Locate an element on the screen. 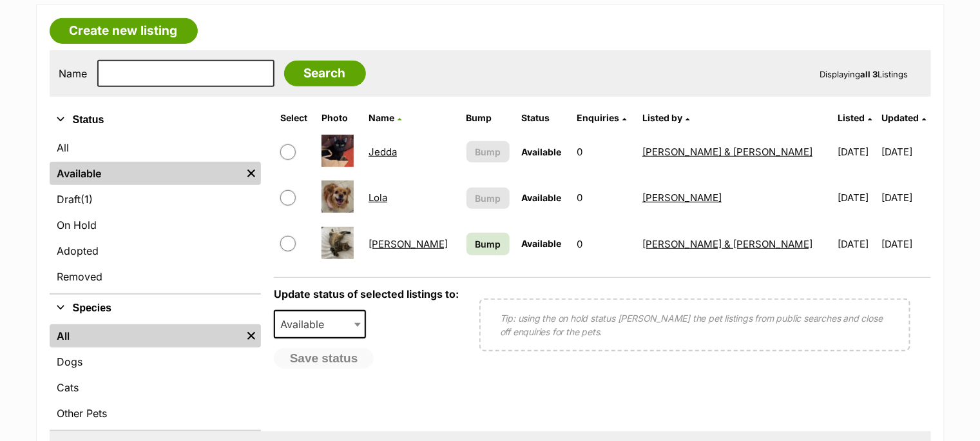  div: Status is located at coordinates (155, 214).